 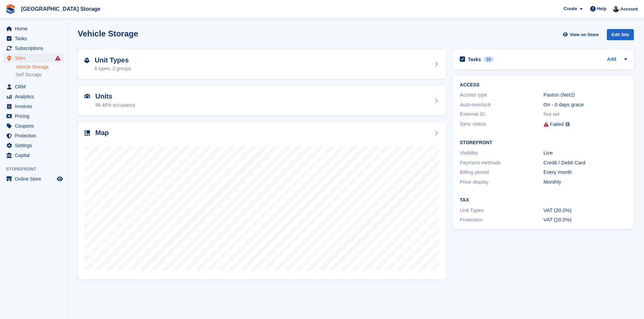 What do you see at coordinates (543, 143) in the screenshot?
I see `h2: Storefront` at bounding box center [543, 143].